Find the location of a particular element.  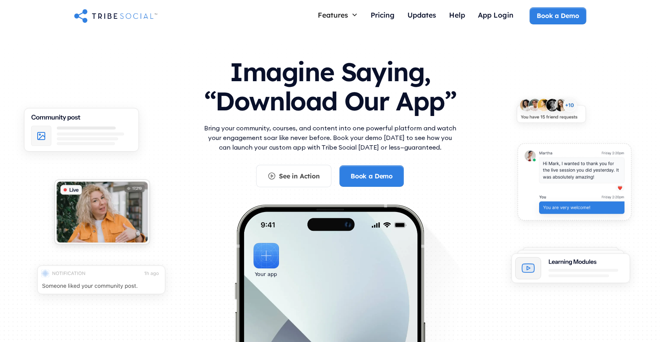

a: See in Action is located at coordinates (294, 176).